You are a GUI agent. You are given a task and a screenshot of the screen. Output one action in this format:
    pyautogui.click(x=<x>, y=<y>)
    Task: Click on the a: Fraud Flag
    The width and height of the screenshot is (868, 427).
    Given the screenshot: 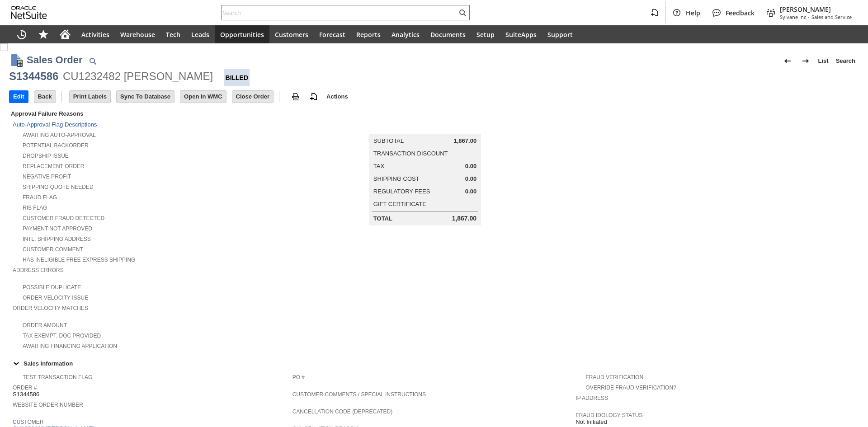 What is the action you would take?
    pyautogui.click(x=40, y=198)
    